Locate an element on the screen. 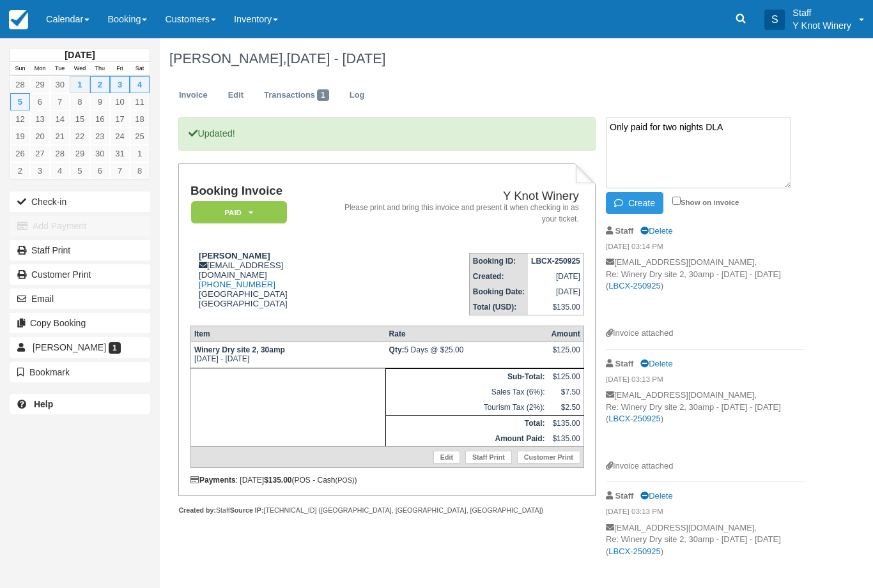 This screenshot has height=588, width=873. strong: Created by: is located at coordinates (197, 511).